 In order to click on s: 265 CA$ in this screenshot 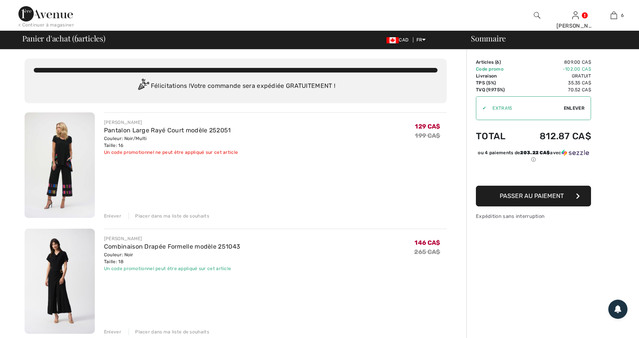, I will do `click(427, 252)`.